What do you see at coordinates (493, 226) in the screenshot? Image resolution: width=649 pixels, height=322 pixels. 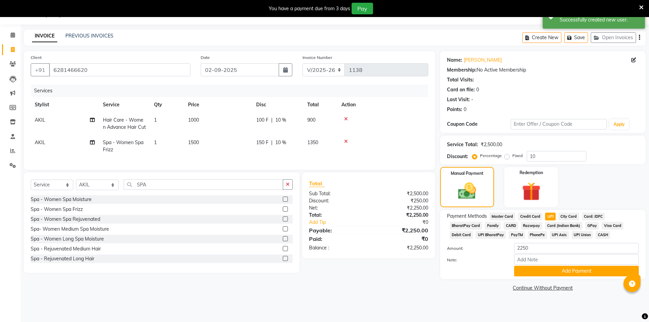 I see `span: Family` at bounding box center [493, 226].